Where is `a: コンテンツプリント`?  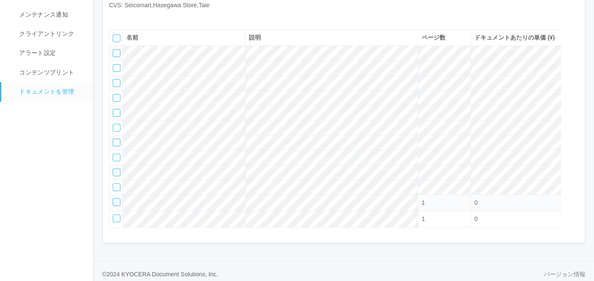
a: コンテンツプリント is located at coordinates (51, 72).